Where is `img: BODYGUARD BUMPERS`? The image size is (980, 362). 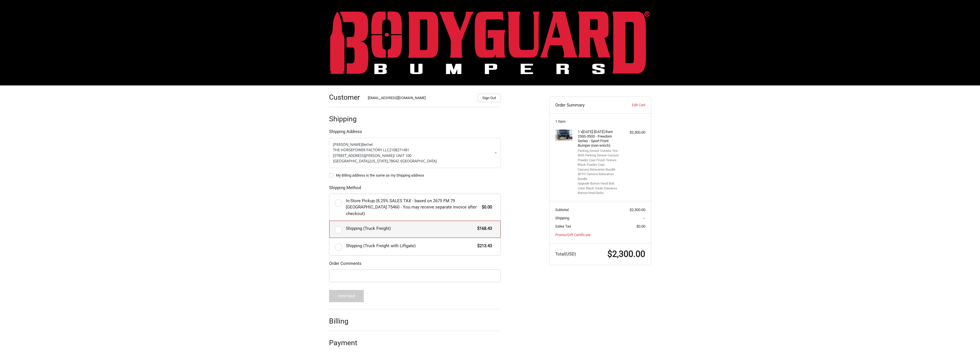 img: BODYGUARD BUMPERS is located at coordinates (490, 42).